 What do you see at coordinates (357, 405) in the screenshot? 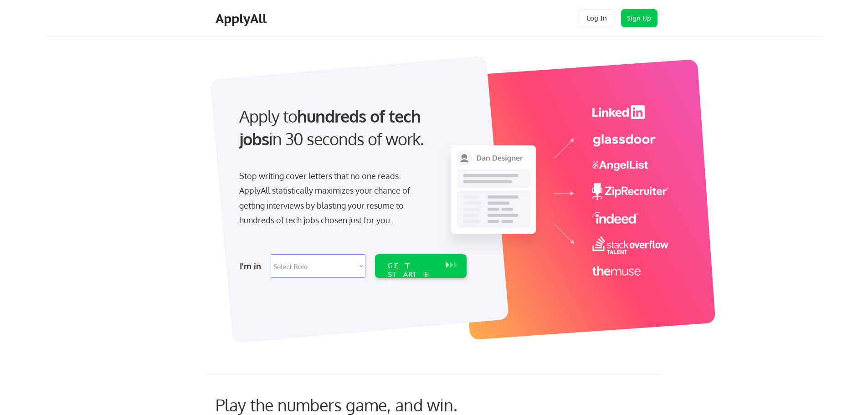
I see `div: Play the numbers game, and win.` at bounding box center [357, 405].